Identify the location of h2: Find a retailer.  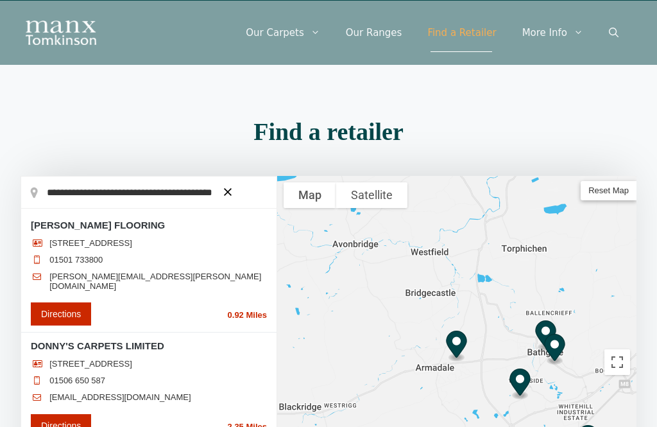
(329, 132).